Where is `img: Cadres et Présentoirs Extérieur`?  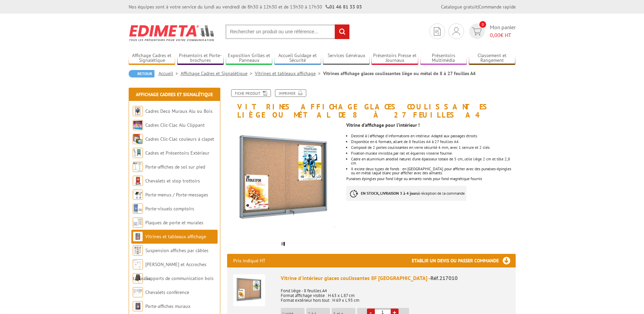
img: Cadres et Présentoirs Extérieur is located at coordinates (138, 153).